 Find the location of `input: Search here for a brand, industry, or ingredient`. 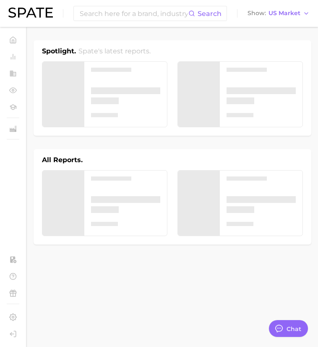

input: Search here for a brand, industry, or ingredient is located at coordinates (133, 13).